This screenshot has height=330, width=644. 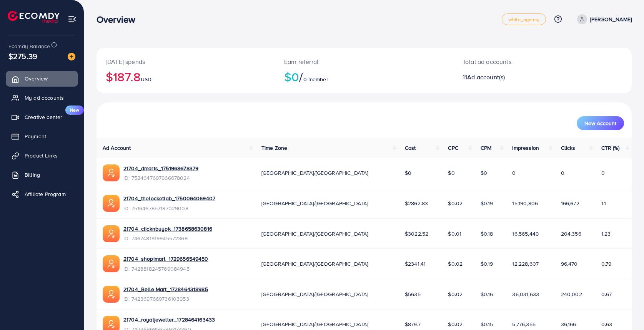 What do you see at coordinates (524, 19) in the screenshot?
I see `span: white_agency` at bounding box center [524, 19].